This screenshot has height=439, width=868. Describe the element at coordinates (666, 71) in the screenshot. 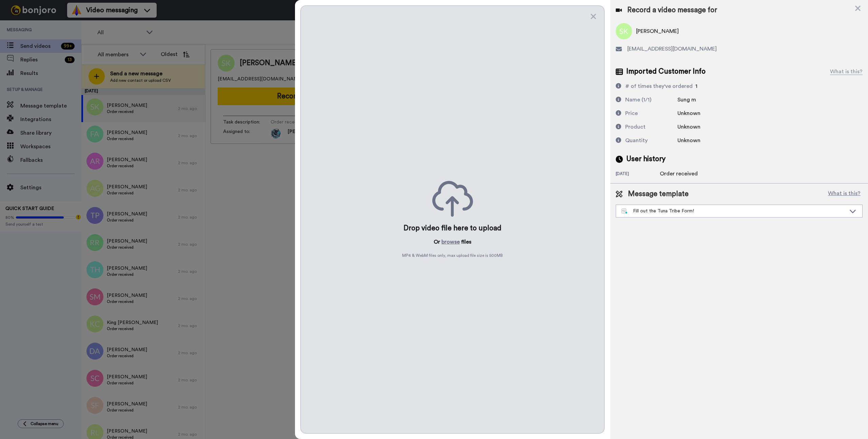

I see `span: Imported Customer Info` at that location.